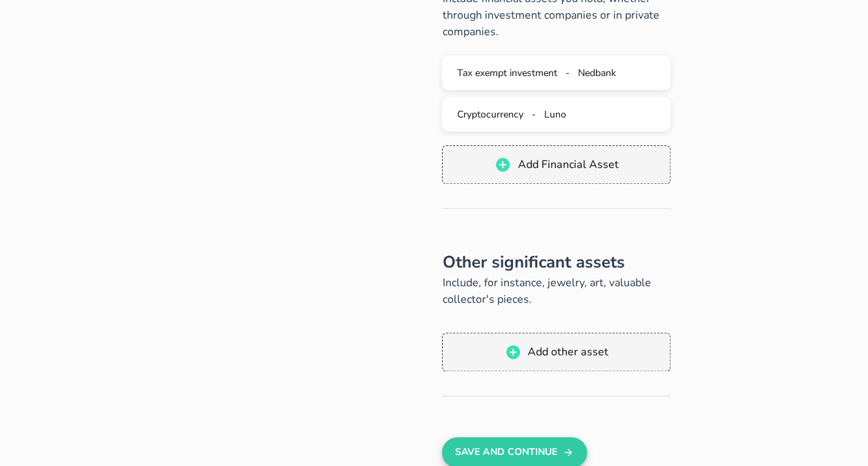 The width and height of the screenshot is (868, 466). Describe the element at coordinates (567, 164) in the screenshot. I see `span: Add Financial Asset` at that location.